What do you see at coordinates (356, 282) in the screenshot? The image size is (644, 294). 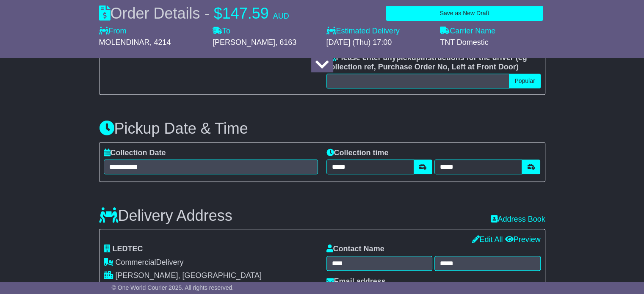 I see `label: Email address` at bounding box center [356, 282].